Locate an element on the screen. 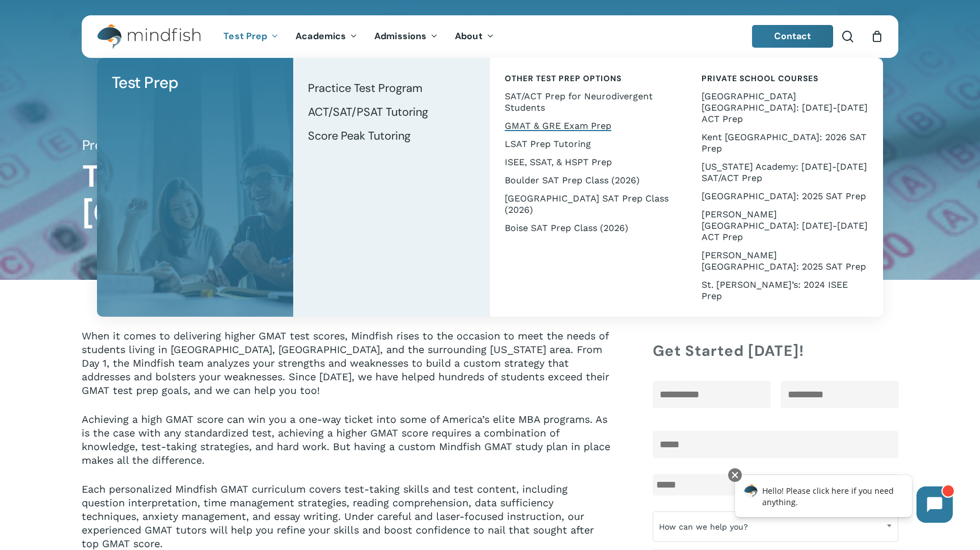 This screenshot has width=980, height=550. span: Practice Test Program is located at coordinates (365, 88).